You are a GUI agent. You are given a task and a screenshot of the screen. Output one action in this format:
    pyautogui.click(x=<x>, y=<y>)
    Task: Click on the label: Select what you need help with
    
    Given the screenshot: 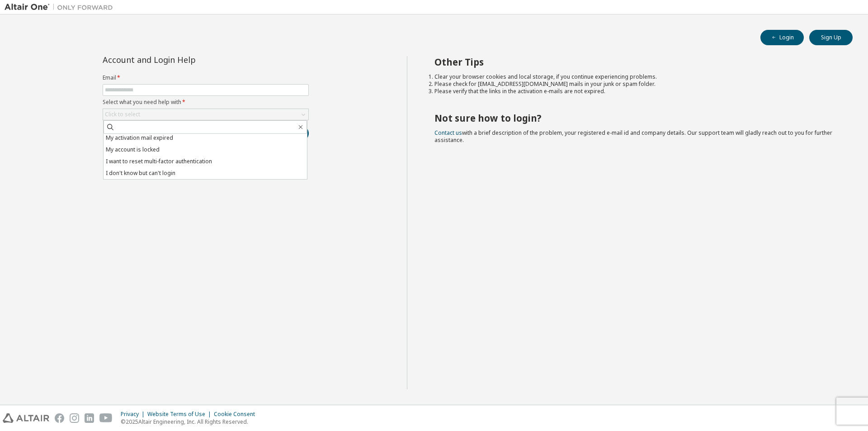 What is the action you would take?
    pyautogui.click(x=206, y=102)
    